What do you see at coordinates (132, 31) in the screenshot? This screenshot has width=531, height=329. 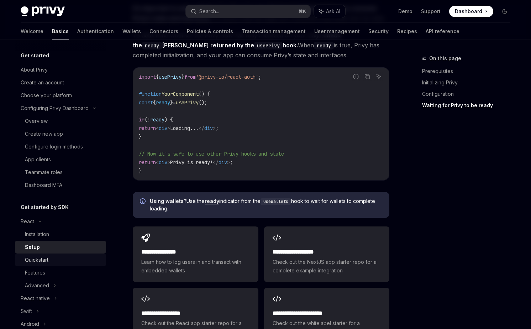 I see `a: Wallets` at bounding box center [132, 31].